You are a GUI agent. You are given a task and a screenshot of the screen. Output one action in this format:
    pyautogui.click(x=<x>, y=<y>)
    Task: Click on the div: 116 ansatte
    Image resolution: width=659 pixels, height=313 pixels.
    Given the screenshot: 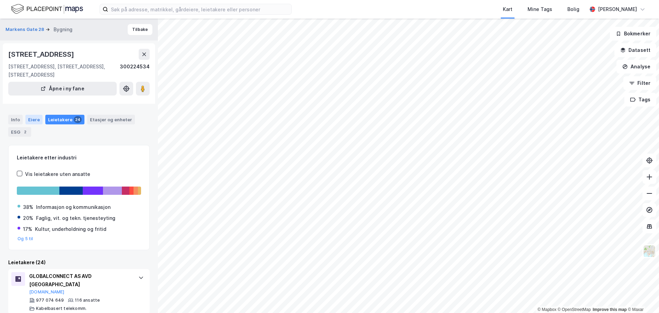 What is the action you would take?
    pyautogui.click(x=87, y=300)
    